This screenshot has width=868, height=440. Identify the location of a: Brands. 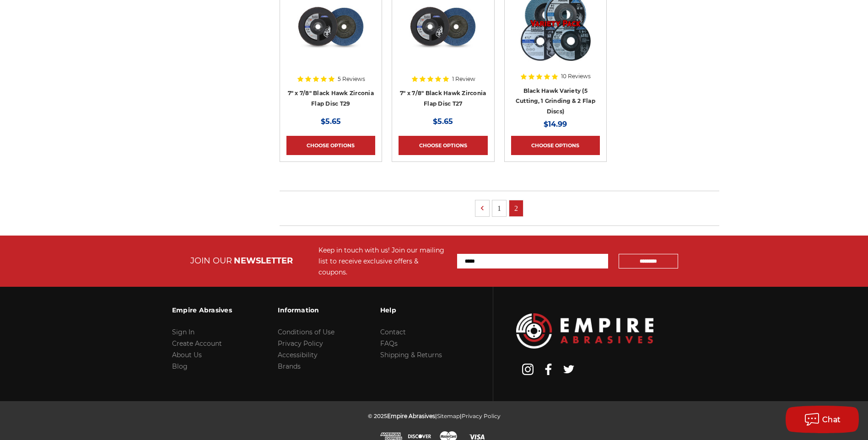
(289, 366).